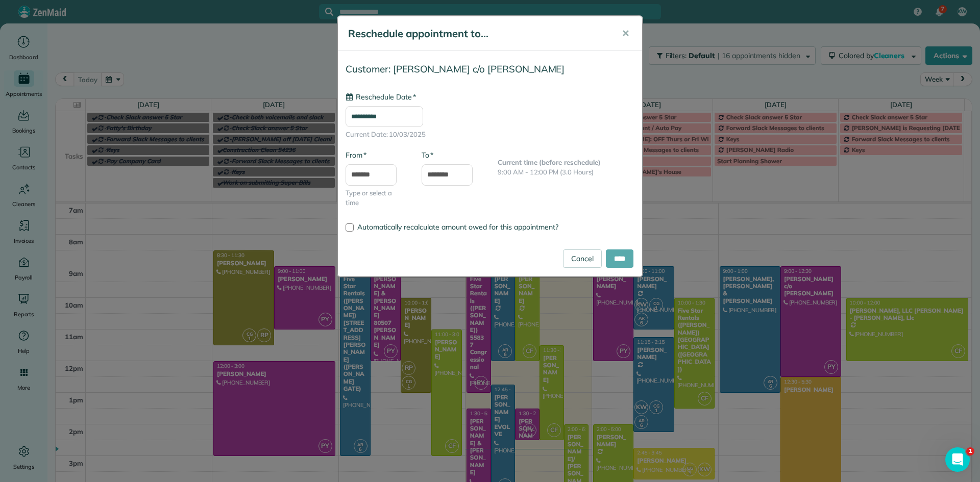 The width and height of the screenshot is (980, 482). What do you see at coordinates (549, 162) in the screenshot?
I see `b: Current time (before reschedule)` at bounding box center [549, 162].